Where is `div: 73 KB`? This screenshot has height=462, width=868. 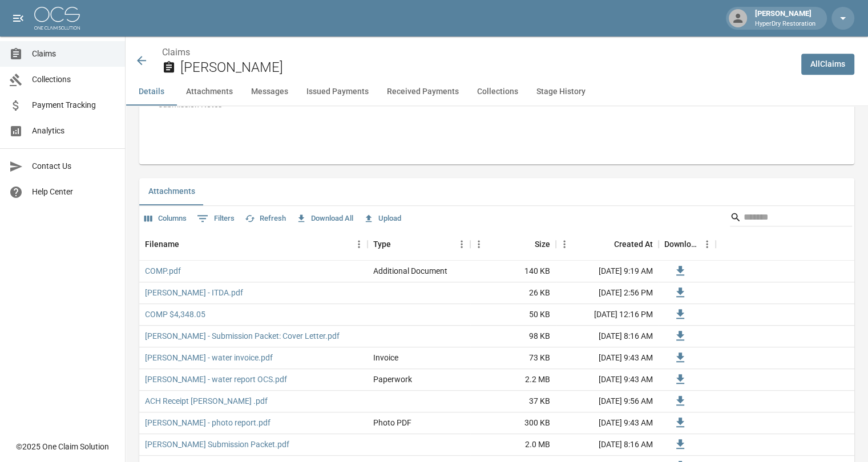
div: 73 KB is located at coordinates (513, 359).